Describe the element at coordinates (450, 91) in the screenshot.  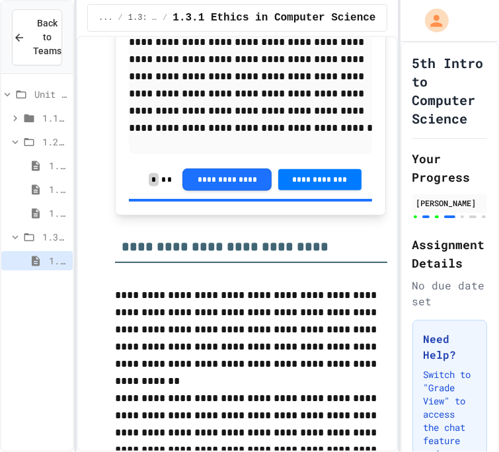
I see `h1: 5th Intro to Computer Science` at that location.